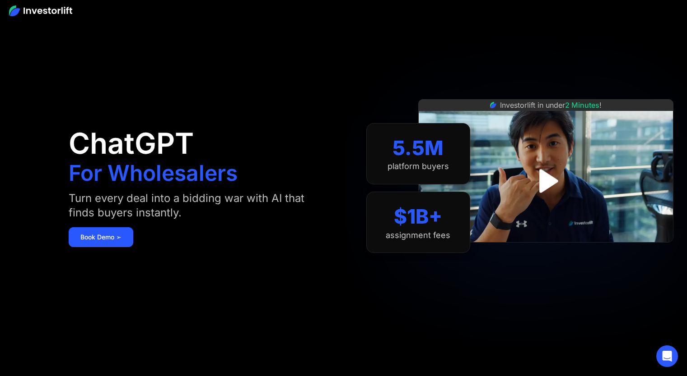  I want to click on div: platform buyers, so click(418, 167).